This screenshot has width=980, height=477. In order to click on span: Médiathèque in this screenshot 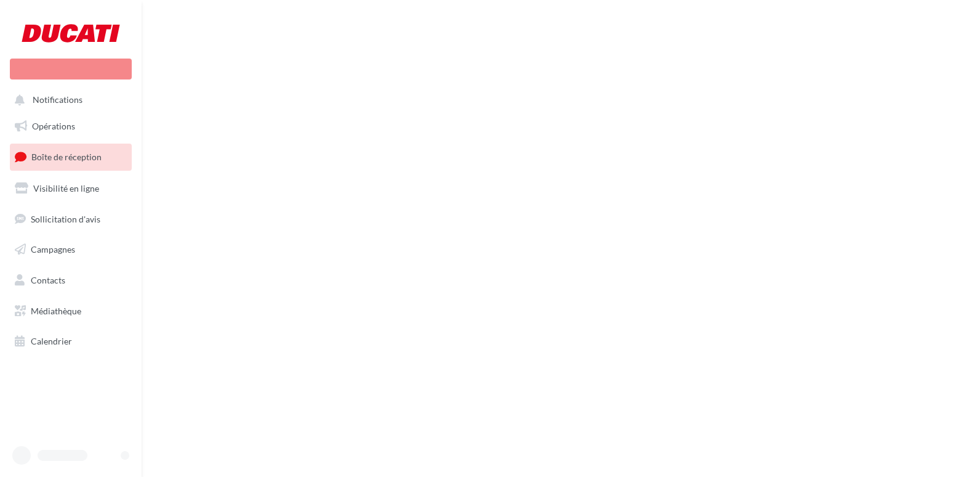, I will do `click(56, 310)`.